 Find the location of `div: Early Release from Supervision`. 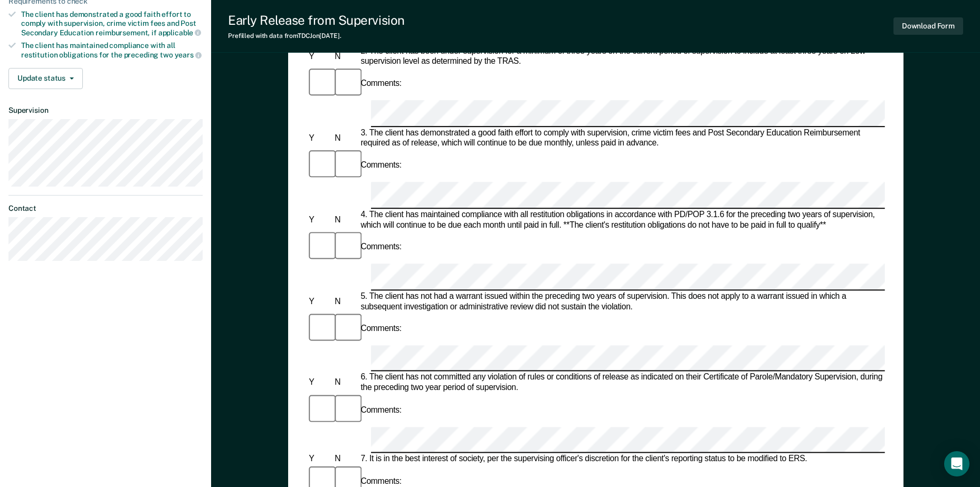

div: Early Release from Supervision is located at coordinates (316, 20).